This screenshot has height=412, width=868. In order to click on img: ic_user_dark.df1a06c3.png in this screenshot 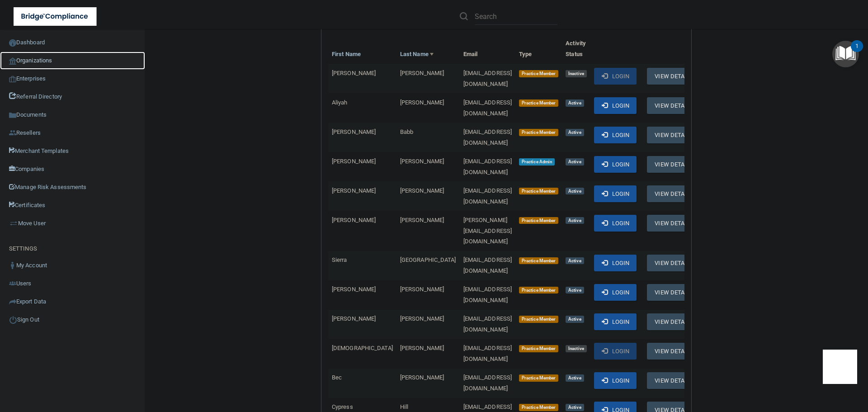, I will do `click(12, 266)`.